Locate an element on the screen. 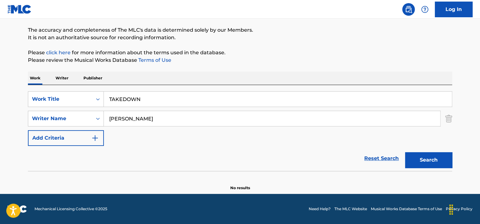 The height and width of the screenshot is (224, 480). a: Reset Search is located at coordinates (382, 159).